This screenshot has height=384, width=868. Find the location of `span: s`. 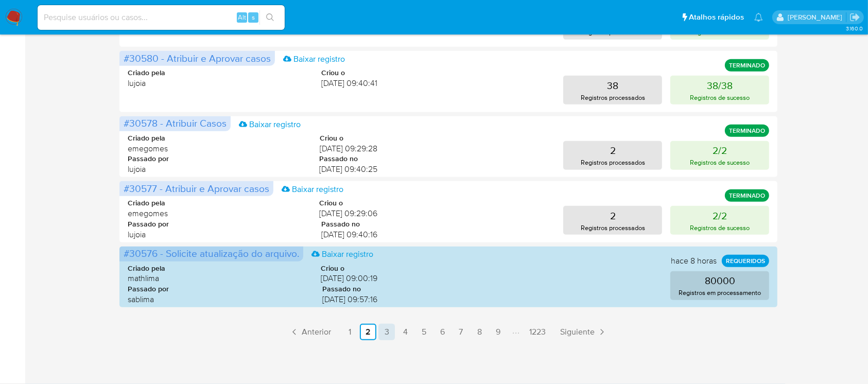

span: s is located at coordinates (253, 17).